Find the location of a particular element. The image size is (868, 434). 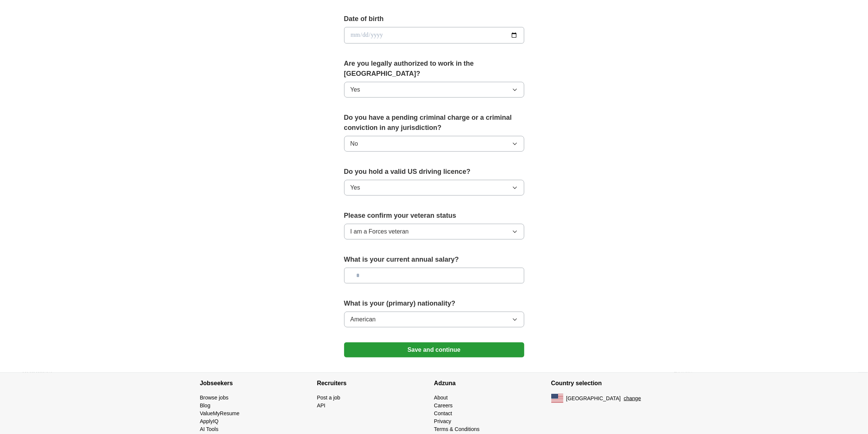

label: Do you hold a valid US driving licence? is located at coordinates (434, 172).